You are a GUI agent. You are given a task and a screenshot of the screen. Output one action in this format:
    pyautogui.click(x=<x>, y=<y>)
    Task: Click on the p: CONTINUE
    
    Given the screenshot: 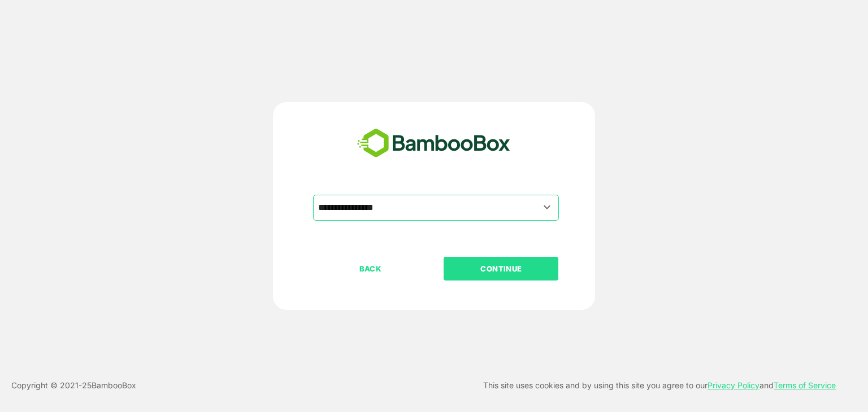 What is the action you would take?
    pyautogui.click(x=502, y=269)
    